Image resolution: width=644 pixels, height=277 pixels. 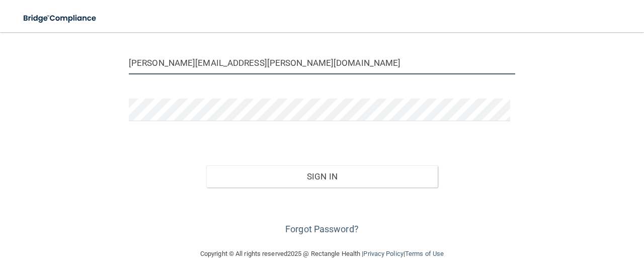 I want to click on input: Email, so click(x=322, y=63).